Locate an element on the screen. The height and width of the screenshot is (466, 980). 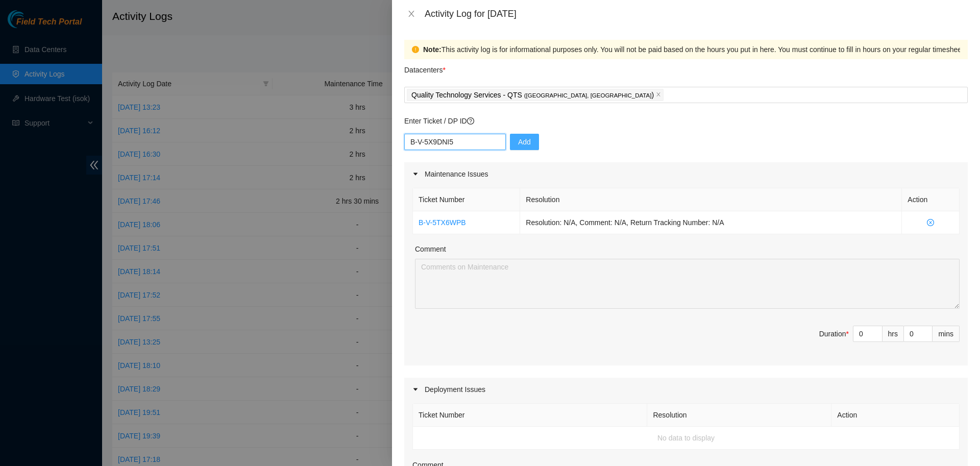
span: close-circle is located at coordinates (930, 222).